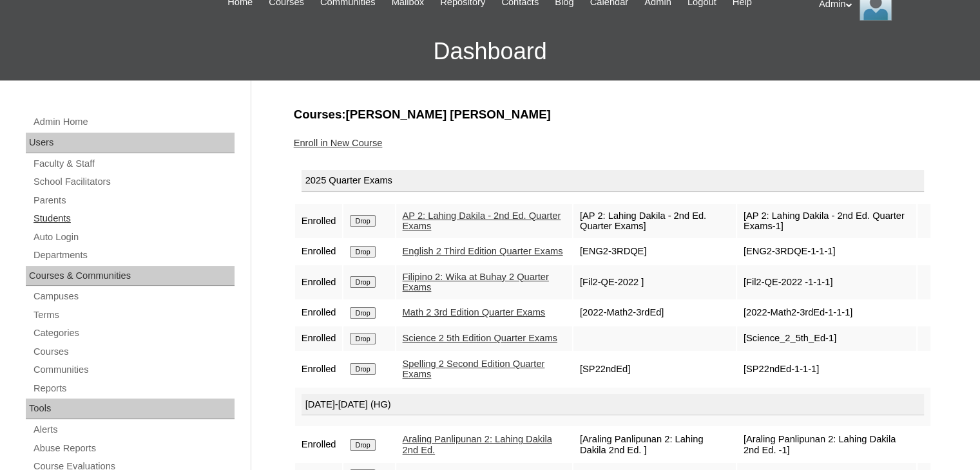 The height and width of the screenshot is (470, 980). I want to click on td: [SP22ndEd-1-1-1], so click(827, 369).